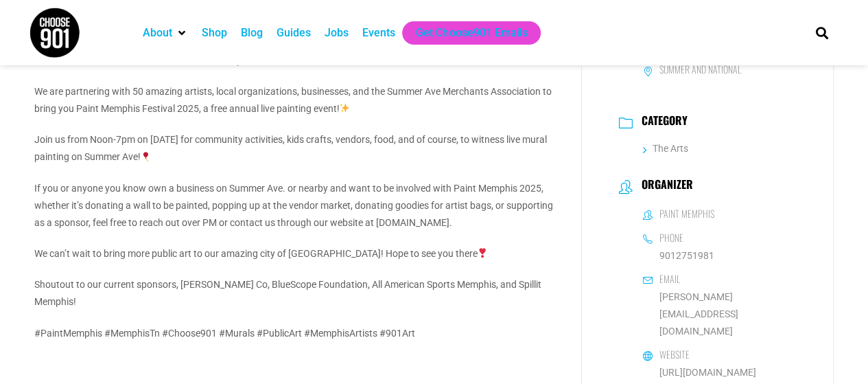 This screenshot has width=868, height=384. Describe the element at coordinates (664, 186) in the screenshot. I see `h3: Organizer` at that location.